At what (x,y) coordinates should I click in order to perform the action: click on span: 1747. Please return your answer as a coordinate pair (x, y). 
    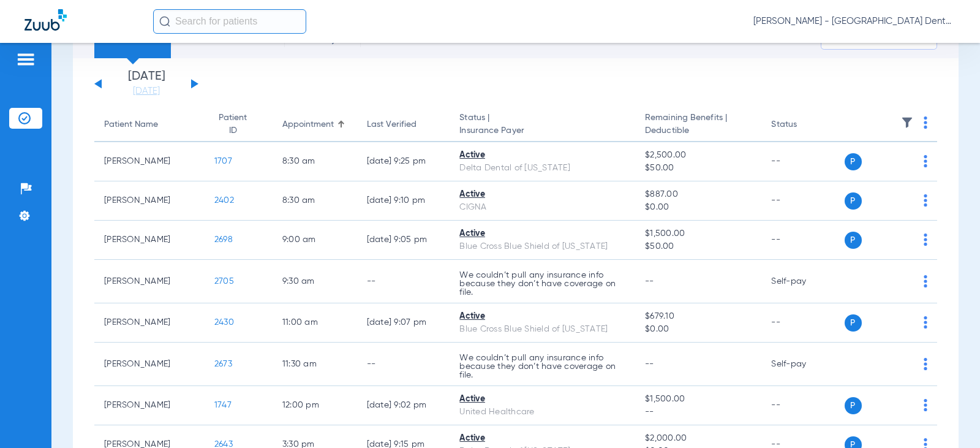
    Looking at the image, I should click on (223, 405).